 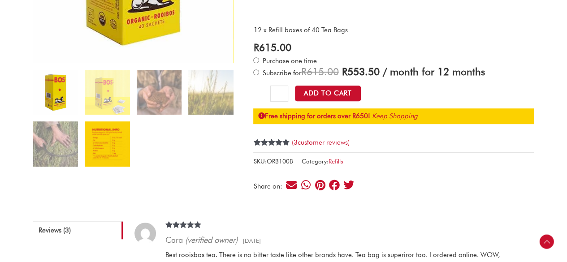 What do you see at coordinates (271, 157) in the screenshot?
I see `span: Rated out of 5 based on customer ratings` at bounding box center [271, 157].